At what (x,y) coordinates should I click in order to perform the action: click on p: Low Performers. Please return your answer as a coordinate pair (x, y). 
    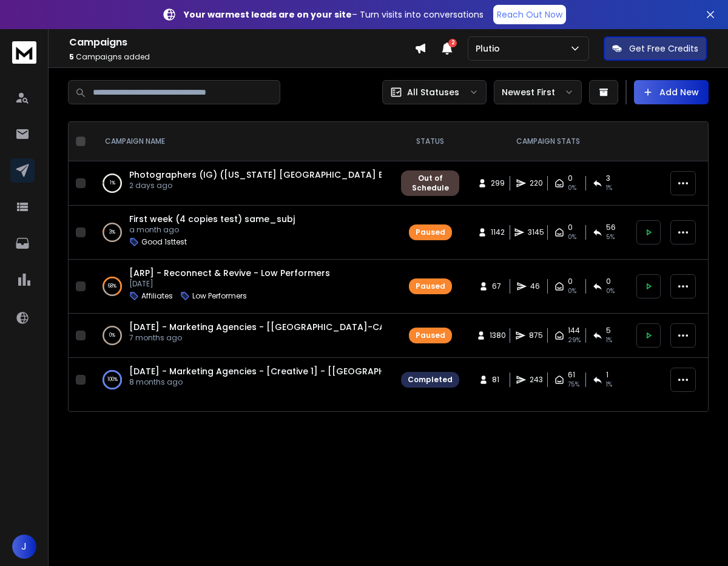
    Looking at the image, I should click on (220, 296).